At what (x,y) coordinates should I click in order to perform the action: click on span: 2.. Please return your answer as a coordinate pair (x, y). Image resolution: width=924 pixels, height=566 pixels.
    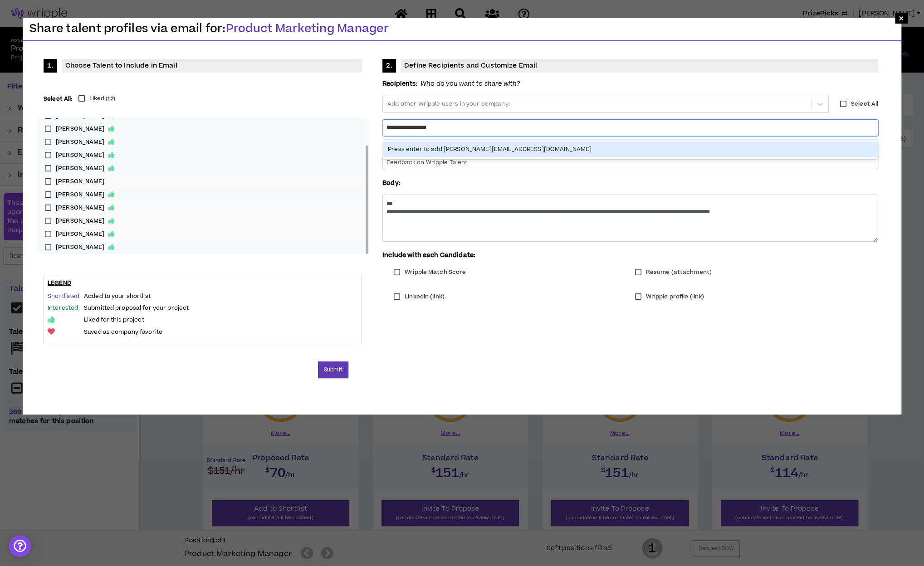
    Looking at the image, I should click on (389, 66).